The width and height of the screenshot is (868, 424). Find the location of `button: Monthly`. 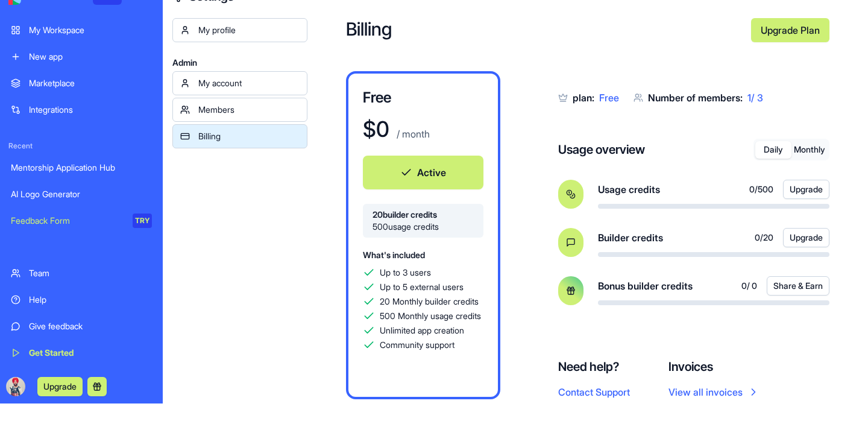

button: Monthly is located at coordinates (809, 149).